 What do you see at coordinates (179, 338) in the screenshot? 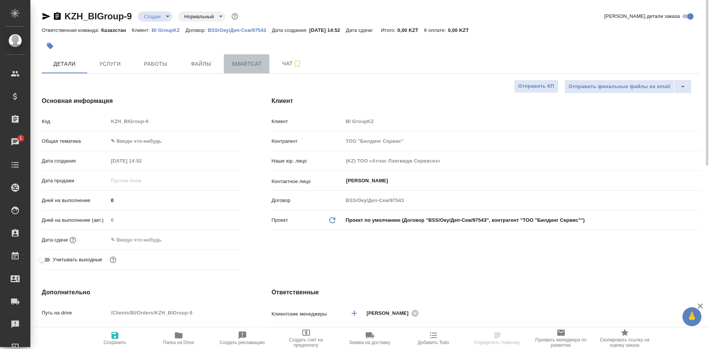
I see `button: Папка на Drive` at bounding box center [179, 338].